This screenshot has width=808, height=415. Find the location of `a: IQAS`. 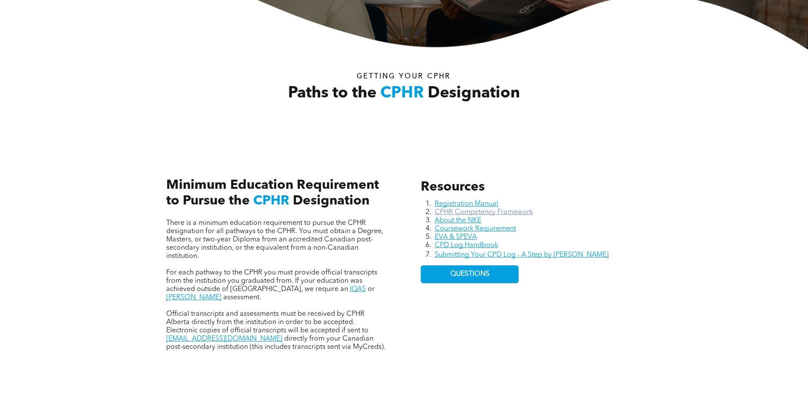

a: IQAS is located at coordinates (357, 289).